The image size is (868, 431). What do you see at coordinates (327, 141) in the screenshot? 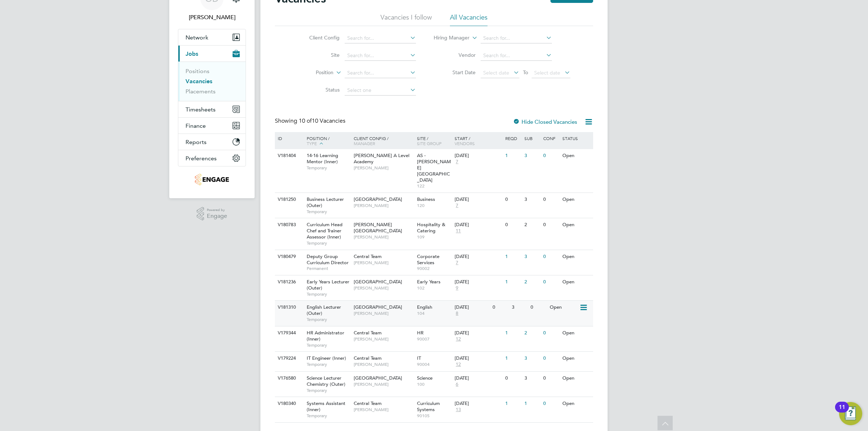
I see `div: Position /` at bounding box center [327, 141].